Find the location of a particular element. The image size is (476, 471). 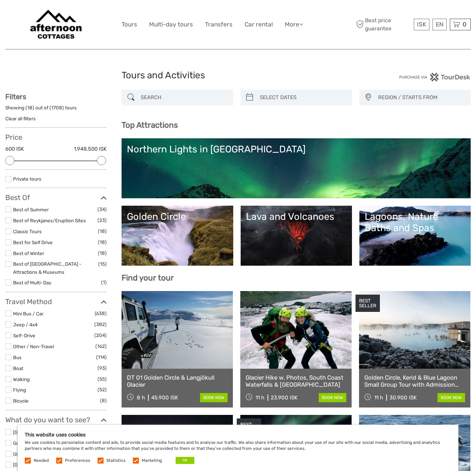

input: SEARCH is located at coordinates (183, 97).